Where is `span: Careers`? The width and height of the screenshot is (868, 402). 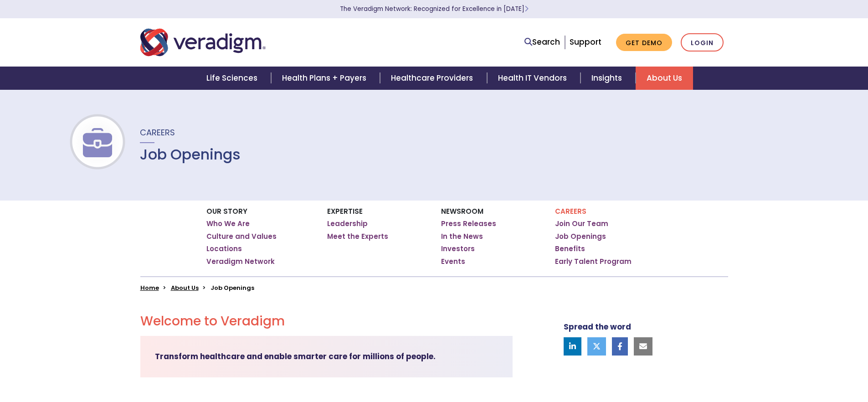
span: Careers is located at coordinates (157, 132).